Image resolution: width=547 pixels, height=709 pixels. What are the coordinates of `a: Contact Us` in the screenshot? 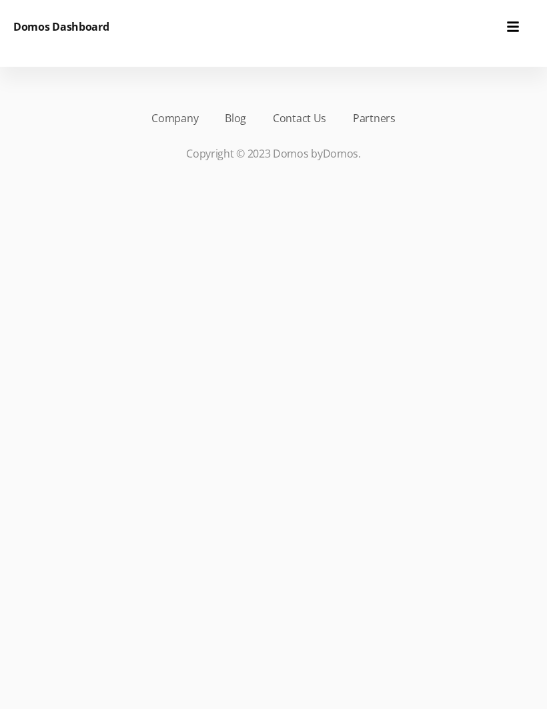 It's located at (300, 118).